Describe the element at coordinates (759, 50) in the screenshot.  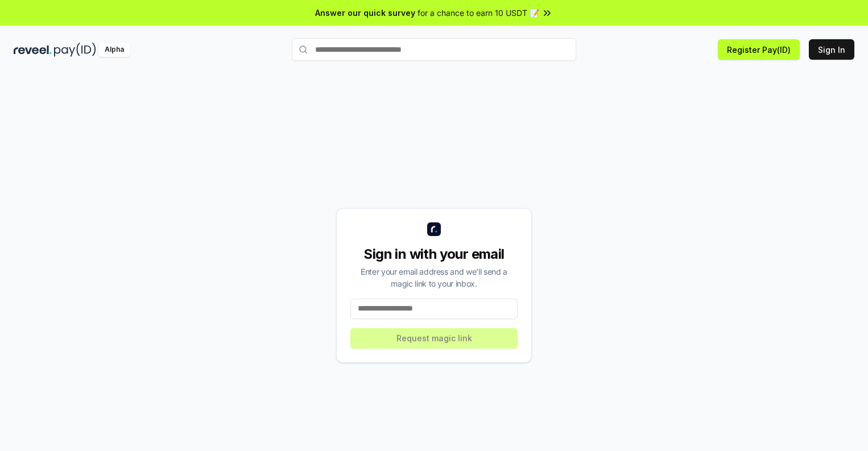
I see `button: Register Pay(ID)` at that location.